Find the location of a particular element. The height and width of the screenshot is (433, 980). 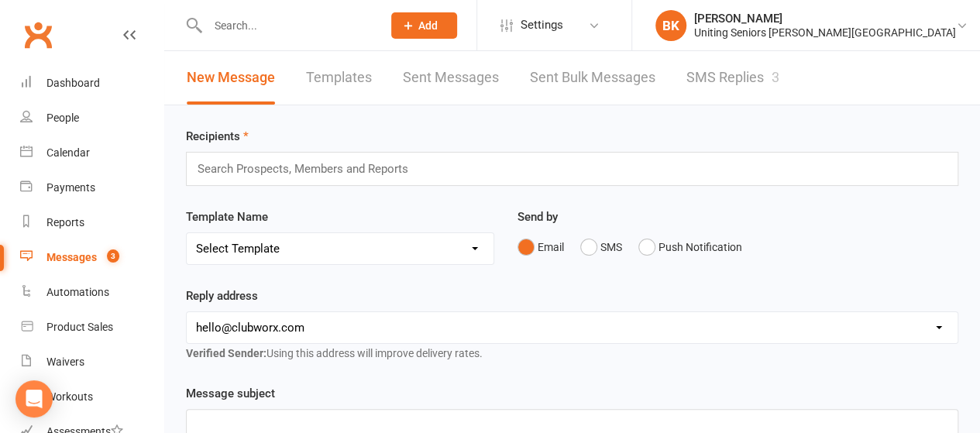

a: Messages 3 is located at coordinates (91, 257).